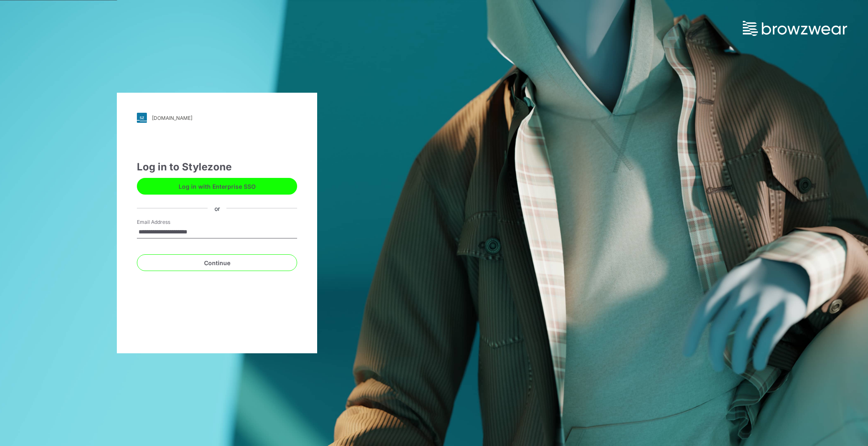  I want to click on label: Email Address, so click(166, 222).